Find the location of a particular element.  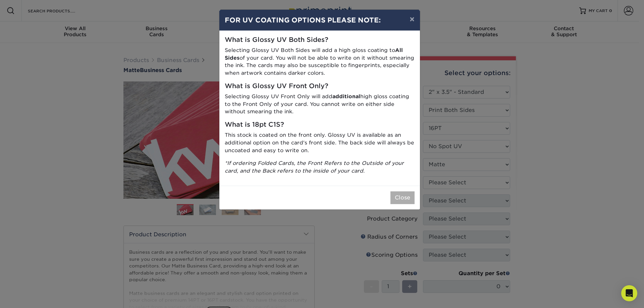

strong: additional is located at coordinates (346, 96).